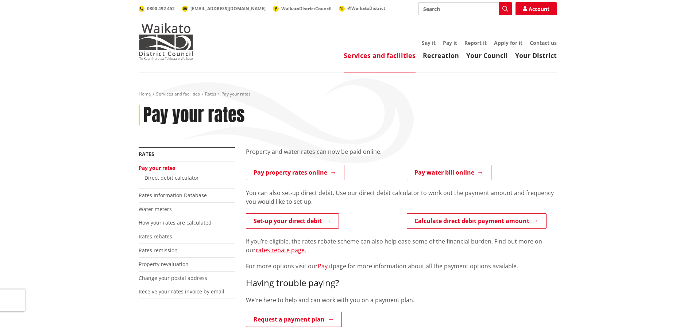  I want to click on span: 0800 492 452, so click(161, 8).